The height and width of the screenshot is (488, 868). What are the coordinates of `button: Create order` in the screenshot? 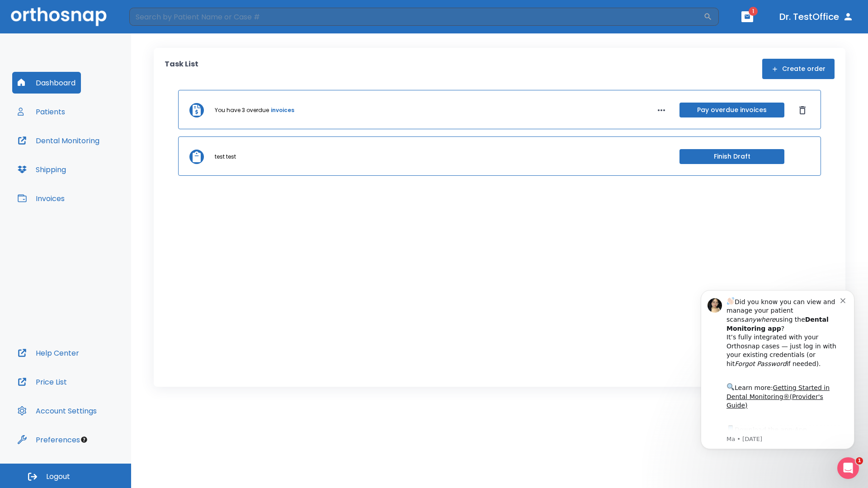 It's located at (798, 68).